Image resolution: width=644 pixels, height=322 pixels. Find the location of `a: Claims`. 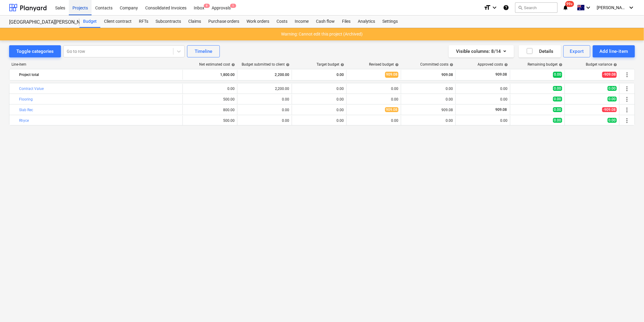

a: Claims is located at coordinates (195, 21).